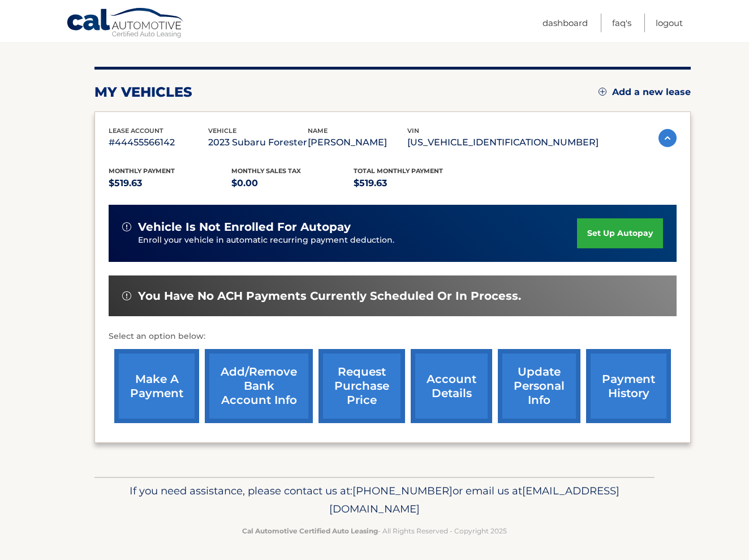 The height and width of the screenshot is (560, 749). What do you see at coordinates (629, 386) in the screenshot?
I see `a: payment history` at bounding box center [629, 386].